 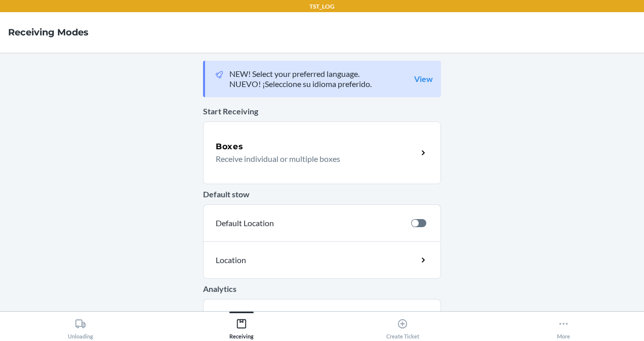 What do you see at coordinates (322, 194) in the screenshot?
I see `p: Default stow` at bounding box center [322, 194].